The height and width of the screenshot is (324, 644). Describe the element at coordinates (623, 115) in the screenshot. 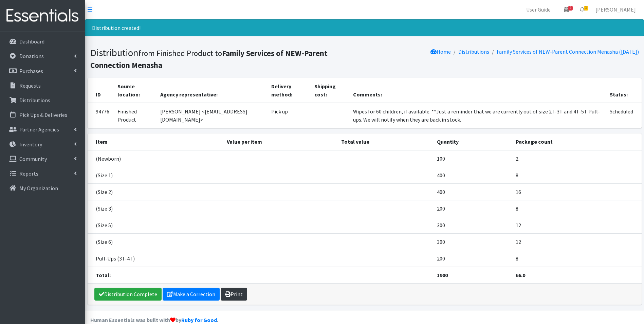

I see `td: Scheduled` at that location.